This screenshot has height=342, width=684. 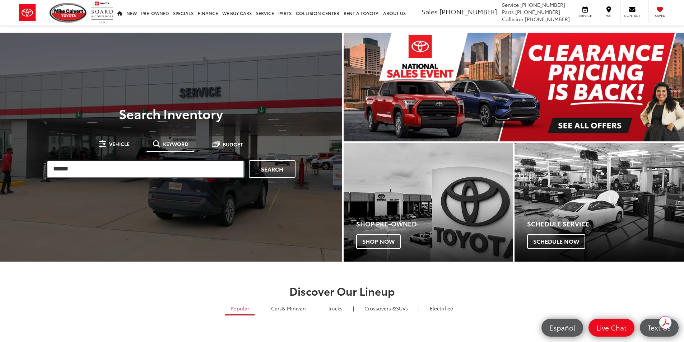 I want to click on span: Schedule Now, so click(x=556, y=242).